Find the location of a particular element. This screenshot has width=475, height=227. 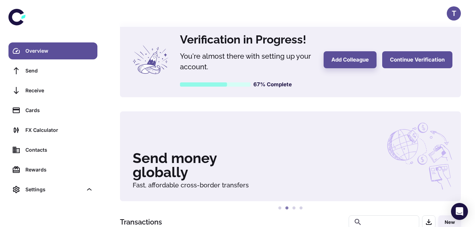

button: Continue Verification is located at coordinates (417, 60).